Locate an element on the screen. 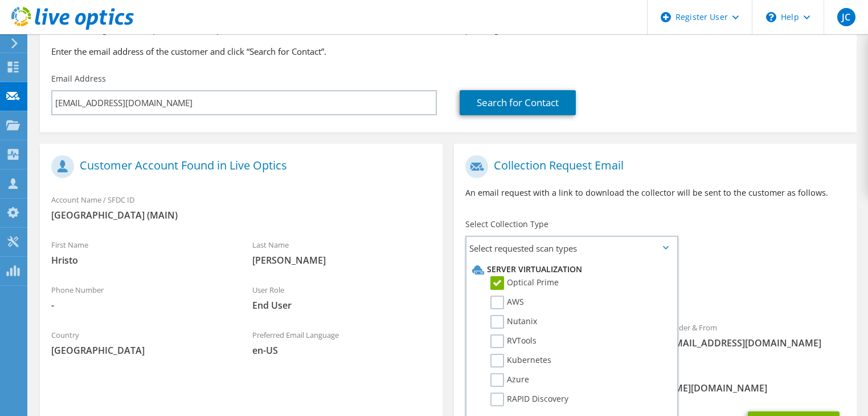 The image size is (868, 416). li: Server Virtualization is located at coordinates (570, 269).